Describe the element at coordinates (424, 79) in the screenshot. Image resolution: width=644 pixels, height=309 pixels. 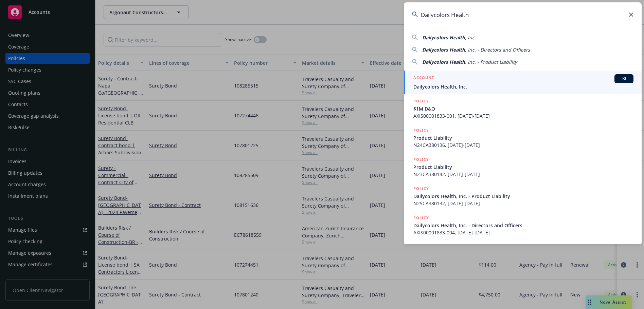
I see `h5: ACCOUNT` at that location.